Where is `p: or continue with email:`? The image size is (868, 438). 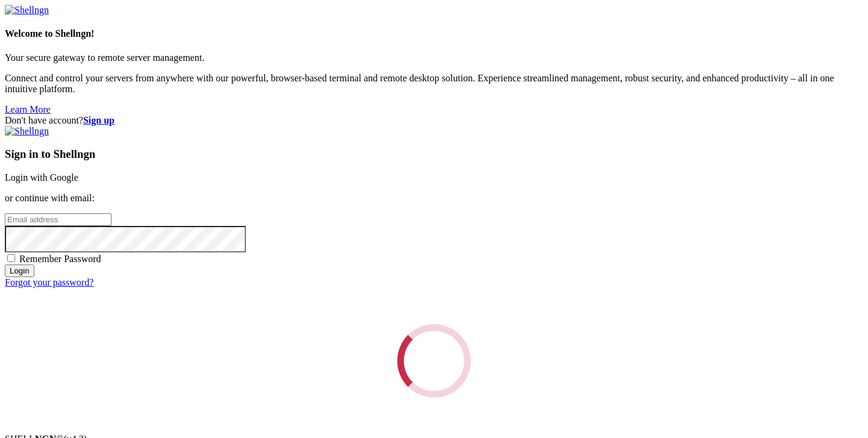
p: or continue with email: is located at coordinates (434, 198).